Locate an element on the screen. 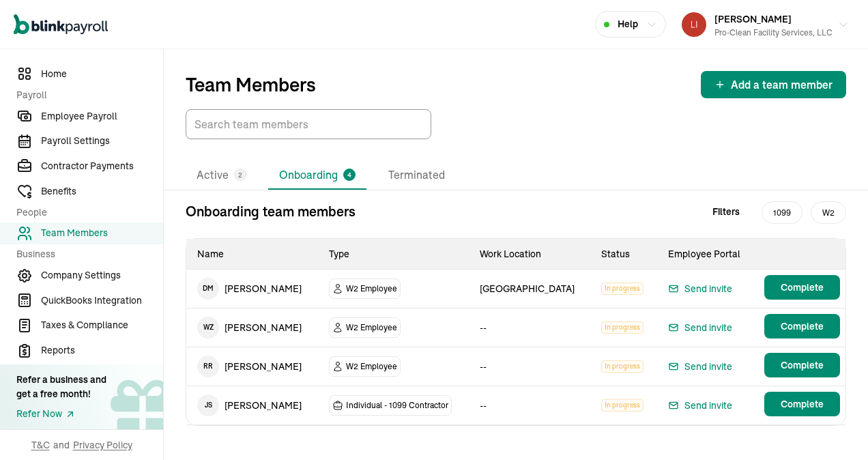 The width and height of the screenshot is (868, 460). span: Contractor Payments is located at coordinates (102, 166).